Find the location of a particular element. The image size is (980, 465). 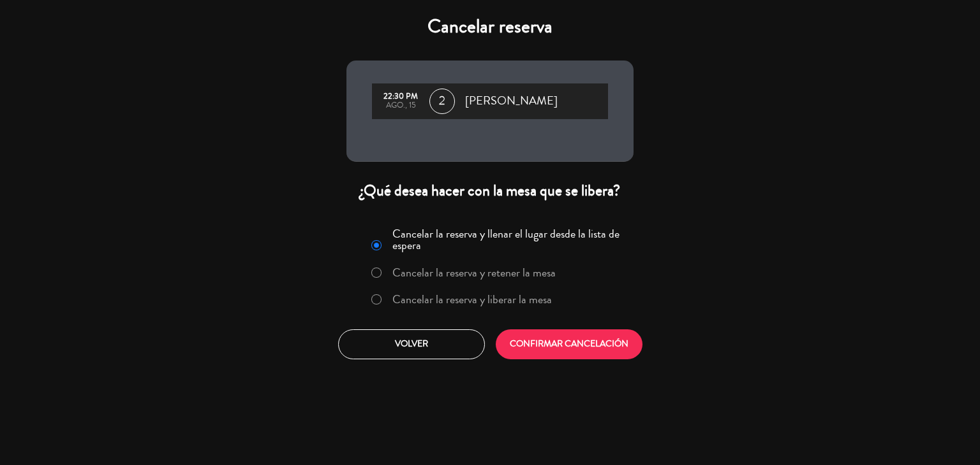

button: Volver is located at coordinates (412, 344).